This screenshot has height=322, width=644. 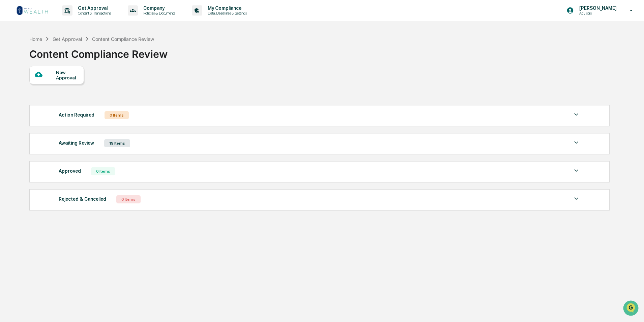 What do you see at coordinates (28, 89) in the screenshot?
I see `span: Preclearance` at bounding box center [28, 89].